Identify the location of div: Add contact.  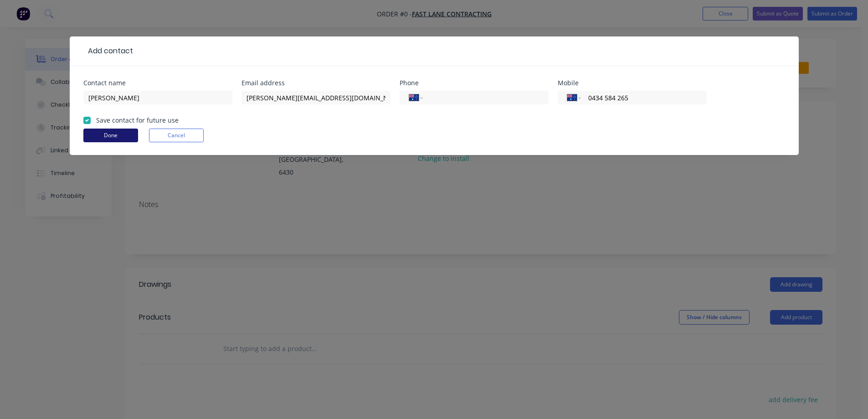
(108, 51).